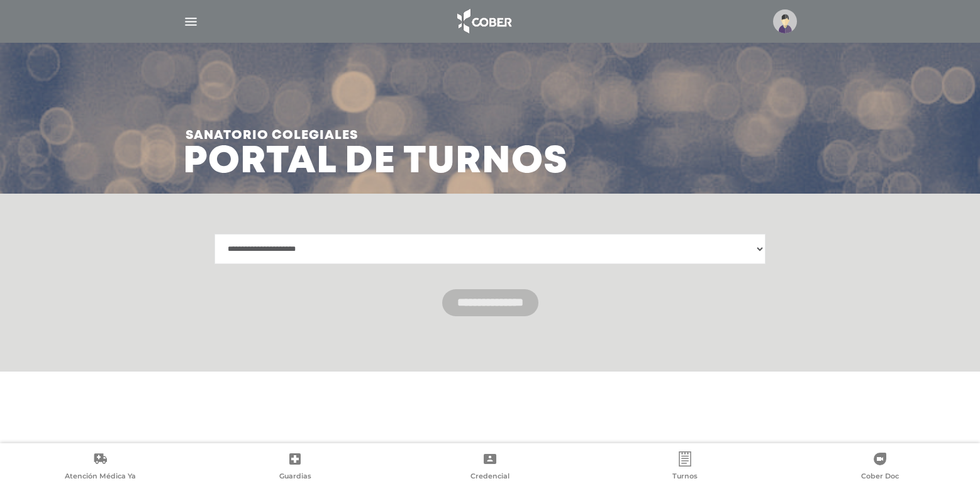 The height and width of the screenshot is (486, 980). What do you see at coordinates (483, 21) in the screenshot?
I see `img: logo_cober_home-white.png` at bounding box center [483, 21].